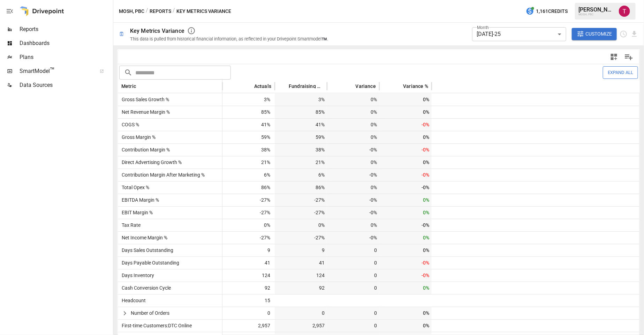  Describe the element at coordinates (52, 70) in the screenshot. I see `span: ™` at that location.